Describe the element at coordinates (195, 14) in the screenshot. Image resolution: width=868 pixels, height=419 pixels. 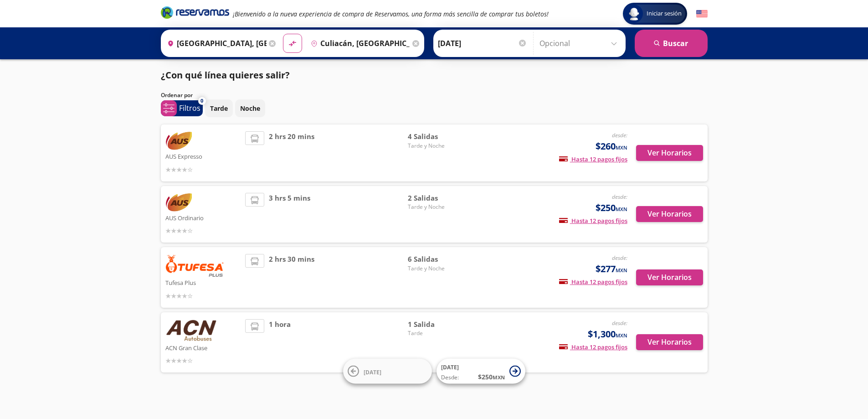
I see `a: Brand Logo` at that location.